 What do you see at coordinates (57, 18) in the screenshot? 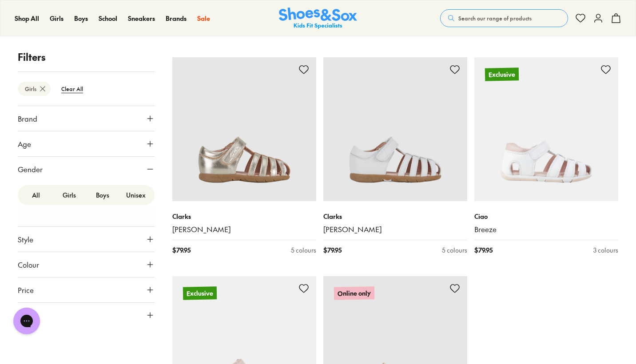
I see `a: Girls` at bounding box center [57, 18].